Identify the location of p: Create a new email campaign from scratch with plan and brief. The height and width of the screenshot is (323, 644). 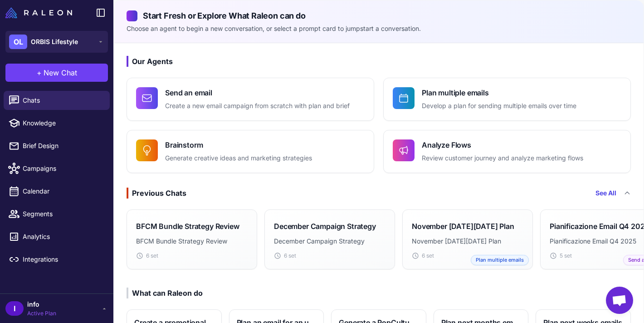
(257, 106).